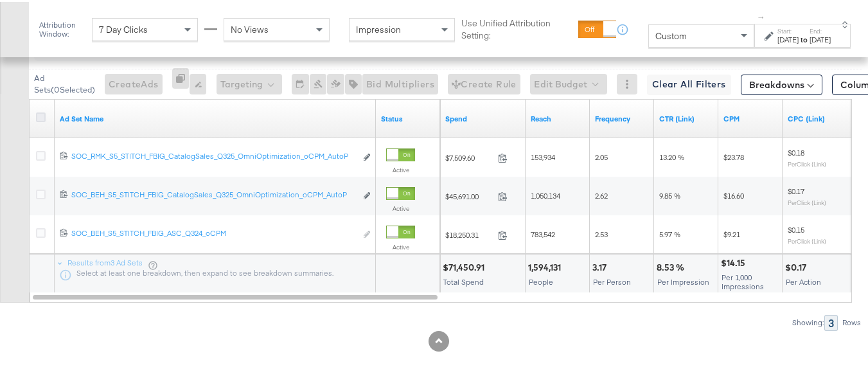 This screenshot has height=385, width=868. What do you see at coordinates (602, 193) in the screenshot?
I see `span: 2.62` at bounding box center [602, 193].